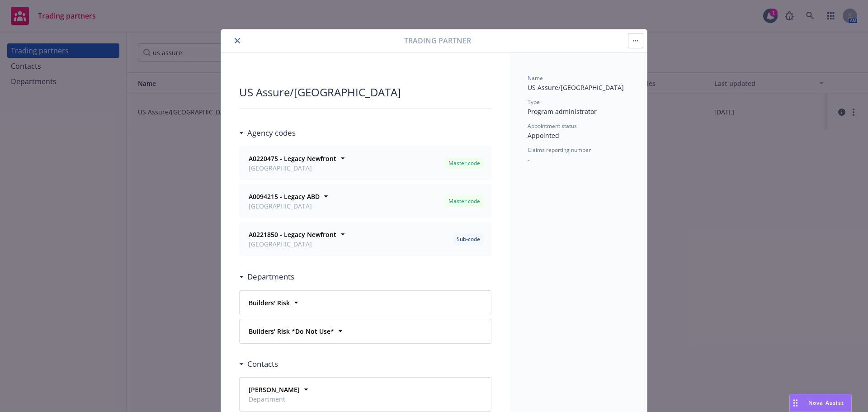 This screenshot has width=868, height=412. I want to click on h3: Agency codes, so click(271, 133).